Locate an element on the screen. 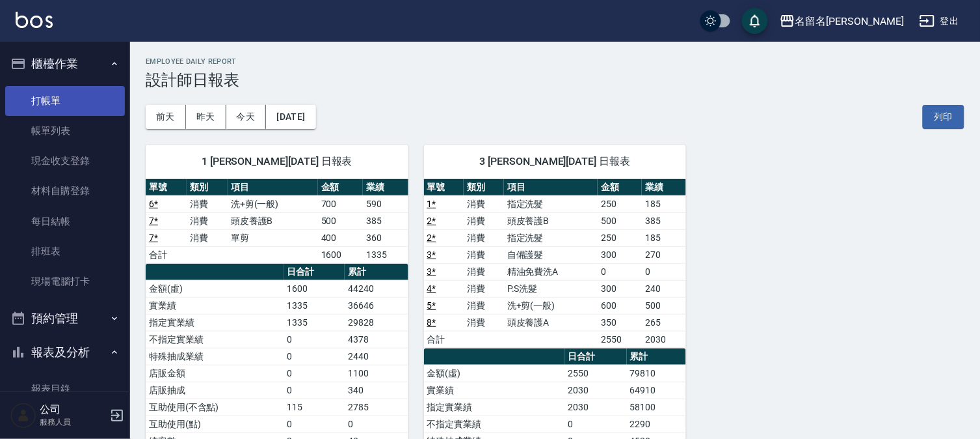 This screenshot has height=439, width=980. img: Person is located at coordinates (23, 415).